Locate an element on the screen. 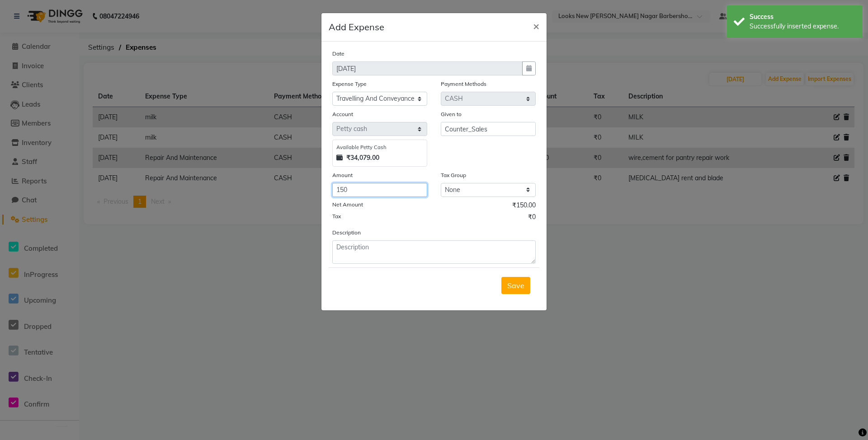  div: Available Petty Cash is located at coordinates (379, 147).